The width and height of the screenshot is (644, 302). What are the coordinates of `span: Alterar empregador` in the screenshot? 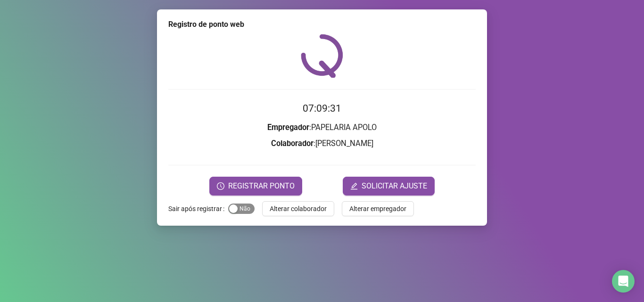 It's located at (377, 209).